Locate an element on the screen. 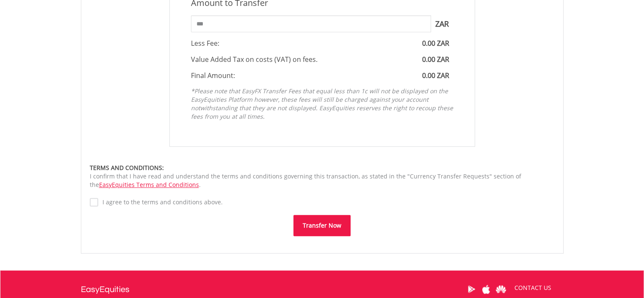 This screenshot has width=644, height=298. div: I confirm that I have read and understand the terms and conditions governing this transaction, as... is located at coordinates (322, 176).